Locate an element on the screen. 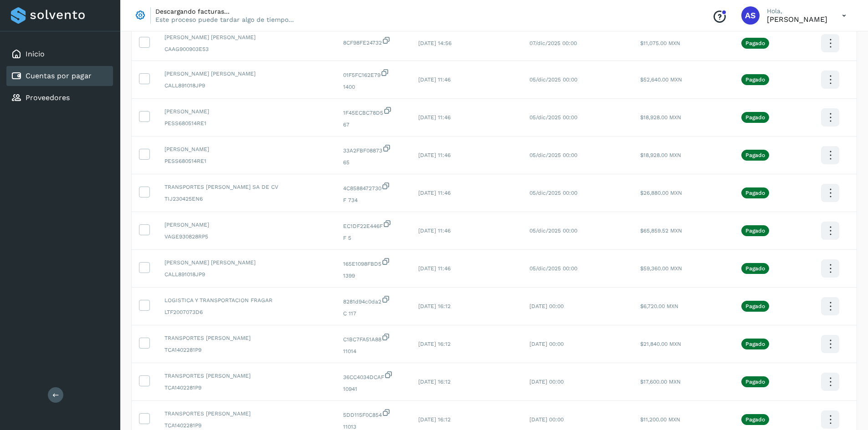 This screenshot has width=868, height=430. span: 165E1098FBD5 is located at coordinates (373, 263).